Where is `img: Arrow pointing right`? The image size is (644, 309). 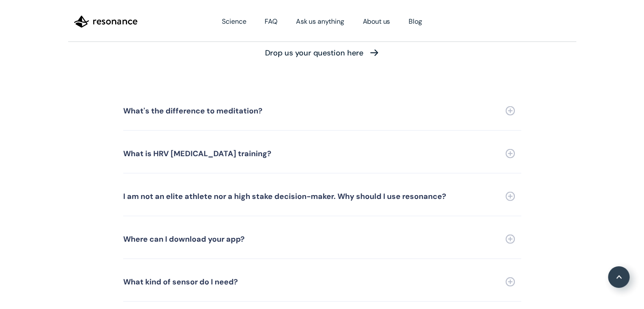 img: Arrow pointing right is located at coordinates (374, 53).